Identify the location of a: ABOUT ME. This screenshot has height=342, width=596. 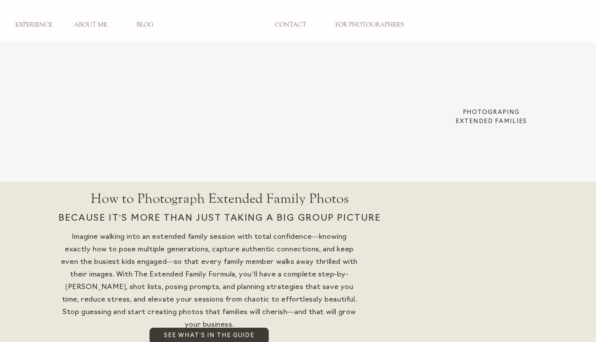
(90, 25).